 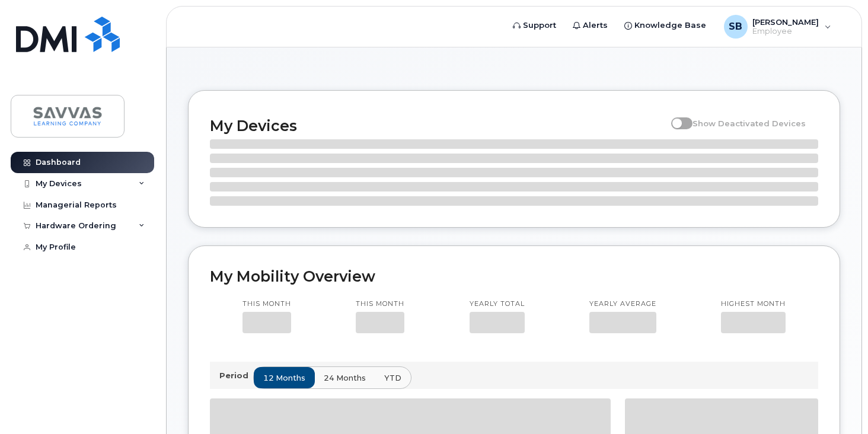 I want to click on span: YTD, so click(x=392, y=377).